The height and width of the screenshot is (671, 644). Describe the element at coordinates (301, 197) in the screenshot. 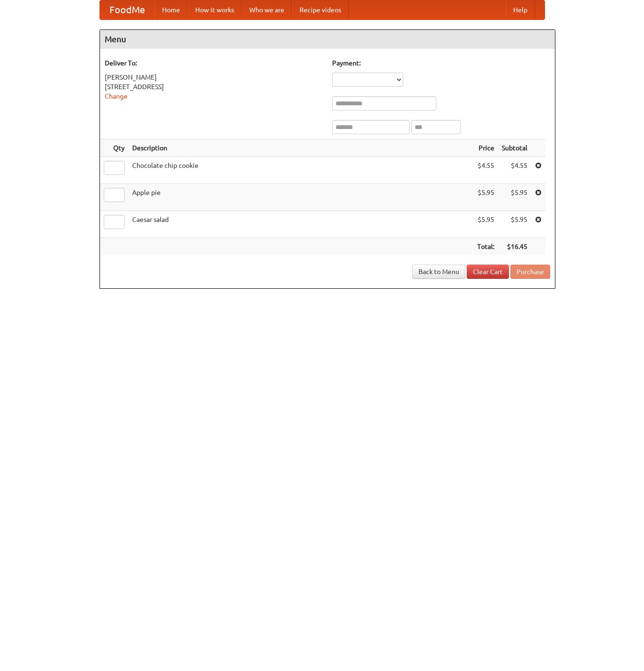

I see `td: Apple pie` at that location.